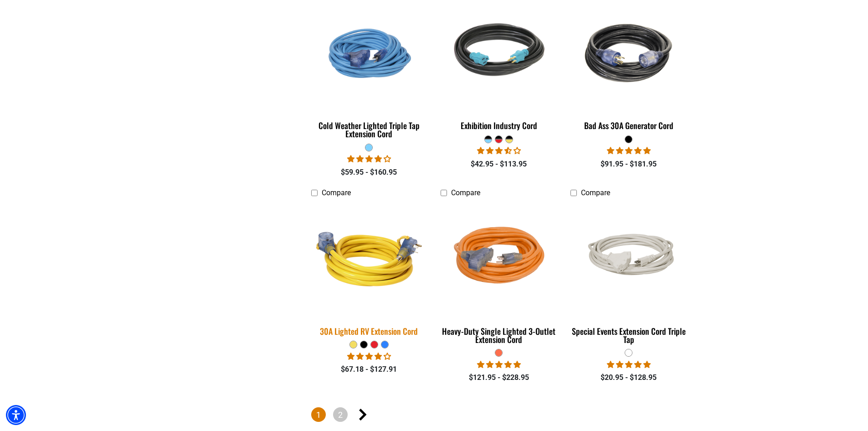 This screenshot has width=868, height=431. Describe the element at coordinates (629, 164) in the screenshot. I see `div: $91.95 - $181.95` at that location.